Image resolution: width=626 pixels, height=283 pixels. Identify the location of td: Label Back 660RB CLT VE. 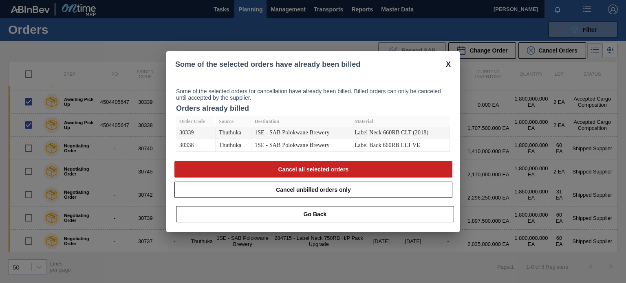
(400, 145).